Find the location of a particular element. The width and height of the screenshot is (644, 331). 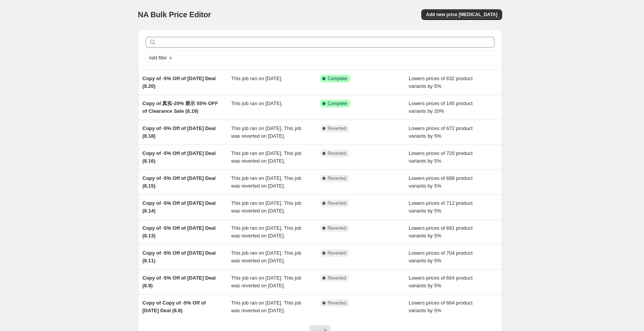

span: Add filter is located at coordinates (158, 58).